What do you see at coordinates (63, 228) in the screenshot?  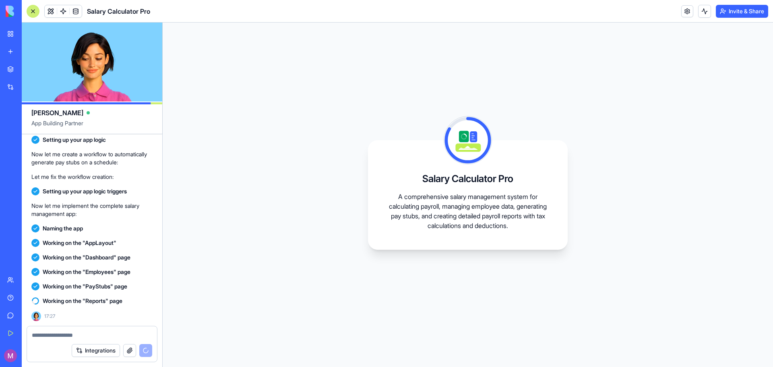 I see `span: Naming the app` at bounding box center [63, 228].